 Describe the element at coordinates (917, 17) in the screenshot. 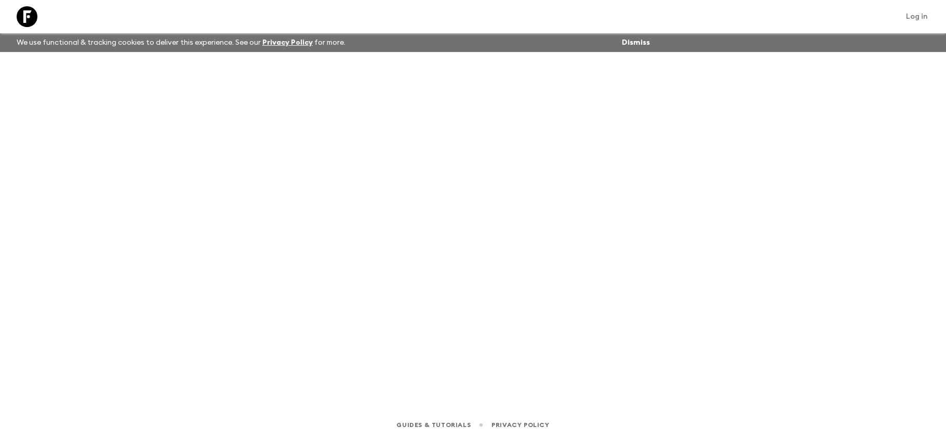

I see `a: Log in` at that location.